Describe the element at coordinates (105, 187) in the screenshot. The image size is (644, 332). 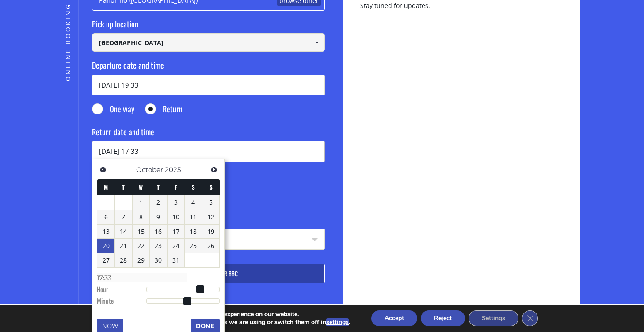
I see `span: Monday` at that location.